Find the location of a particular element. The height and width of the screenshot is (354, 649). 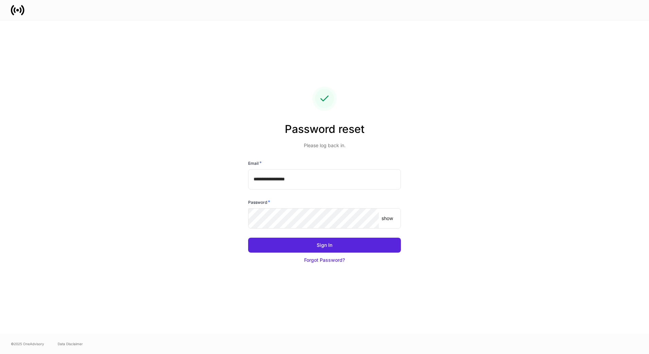

div: Sign In is located at coordinates (324, 245).